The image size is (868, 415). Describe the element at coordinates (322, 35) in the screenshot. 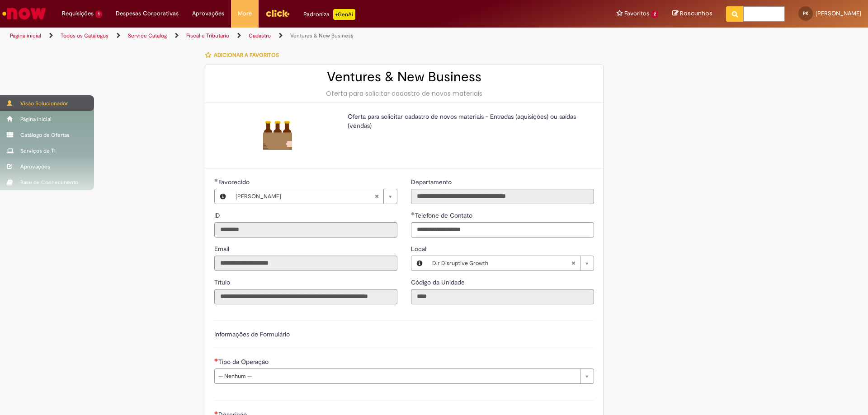

I see `a: Ventures & New Business` at that location.